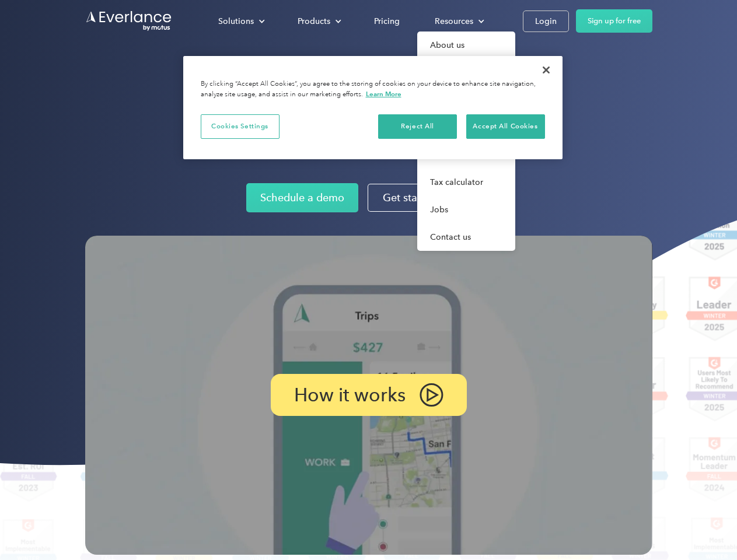 Image resolution: width=737 pixels, height=560 pixels. Describe the element at coordinates (467, 209) in the screenshot. I see `a: Jobs` at that location.